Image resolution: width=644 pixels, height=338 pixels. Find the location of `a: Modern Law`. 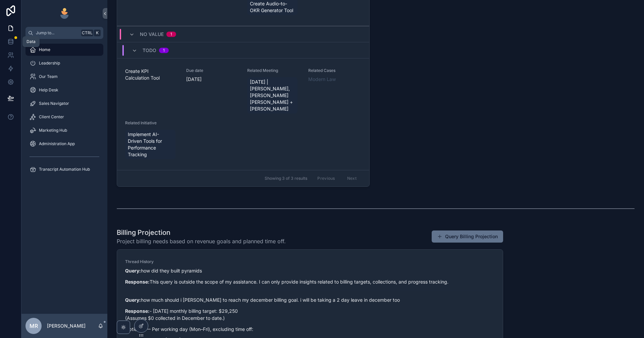

a: Modern Law is located at coordinates (322, 79).